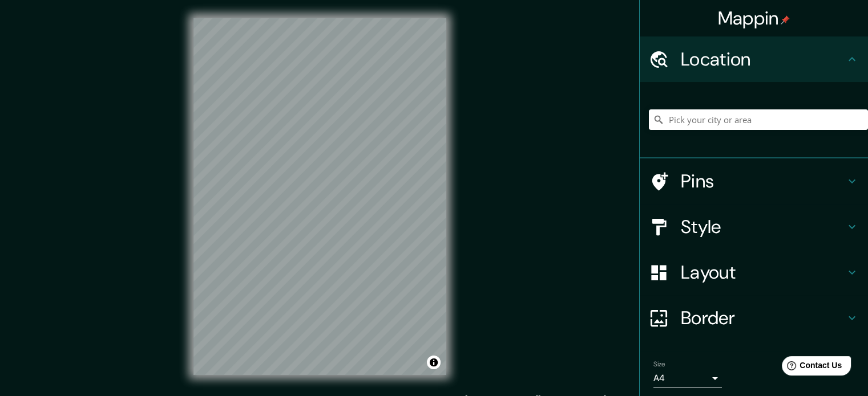 The height and width of the screenshot is (396, 868). I want to click on div: Pins, so click(754, 182).